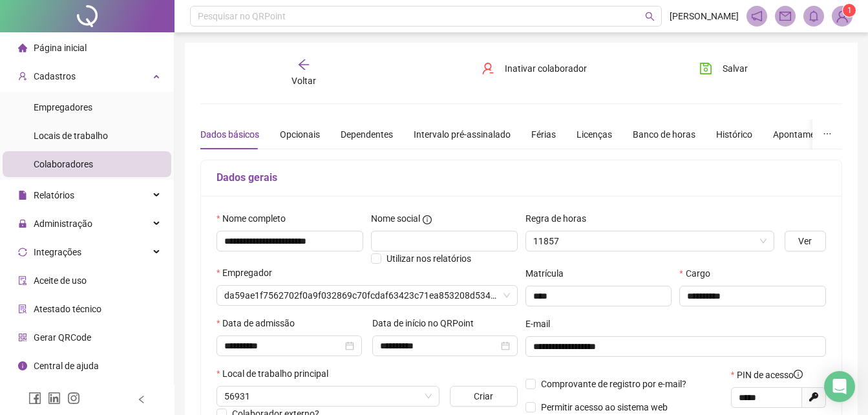 The height and width of the screenshot is (415, 868). Describe the element at coordinates (560, 219) in the screenshot. I see `label: Regra de horas` at that location.